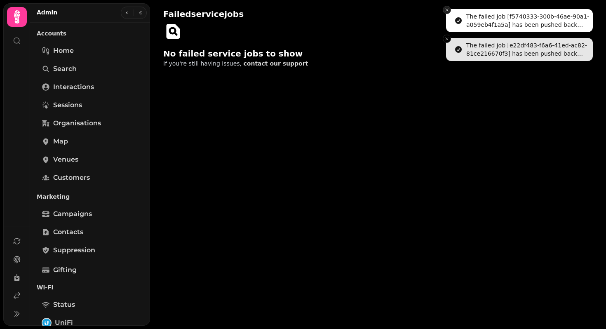 This screenshot has width=606, height=329. What do you see at coordinates (90, 69) in the screenshot?
I see `a: Search` at bounding box center [90, 69].